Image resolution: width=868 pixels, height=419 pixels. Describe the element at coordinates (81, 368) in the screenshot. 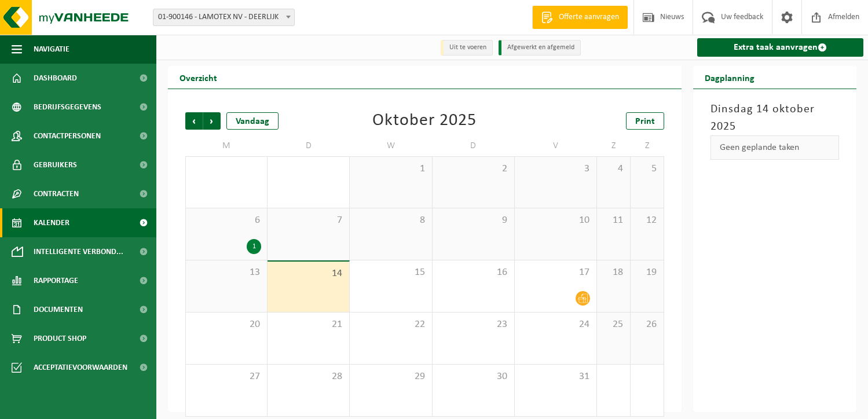

I see `span: Acceptatievoorwaarden` at that location.